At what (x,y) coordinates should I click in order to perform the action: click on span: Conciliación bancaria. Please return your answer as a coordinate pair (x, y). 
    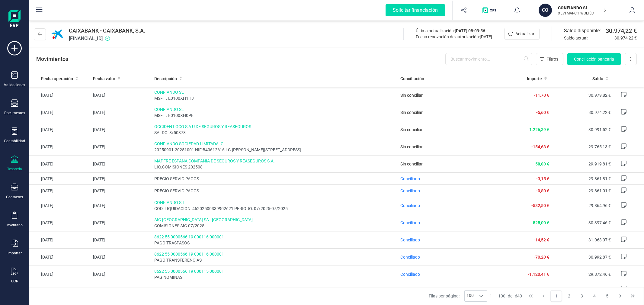
    Looking at the image, I should click on (594, 59).